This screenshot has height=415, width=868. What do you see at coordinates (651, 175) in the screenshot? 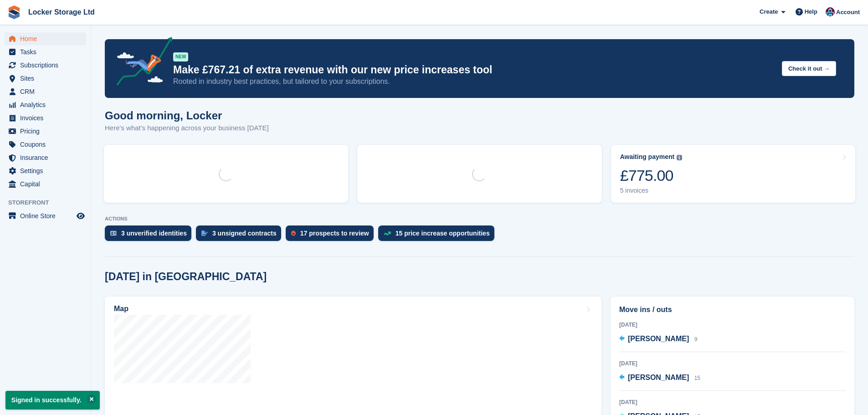
I see `div: £775.00` at bounding box center [651, 175].